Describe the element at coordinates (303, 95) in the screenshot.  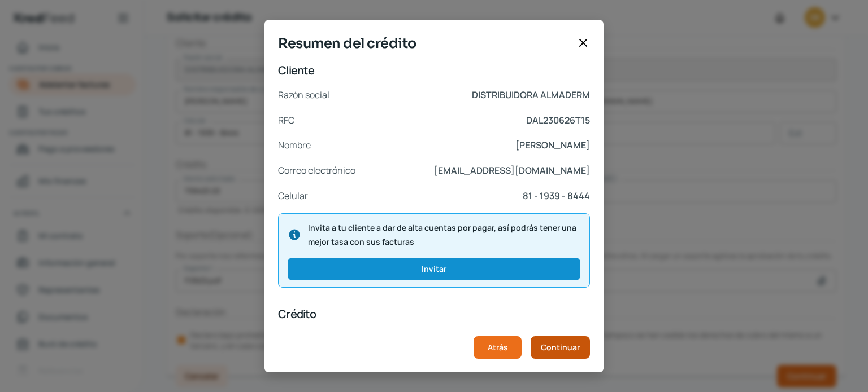
I see `p: Razón social` at that location.